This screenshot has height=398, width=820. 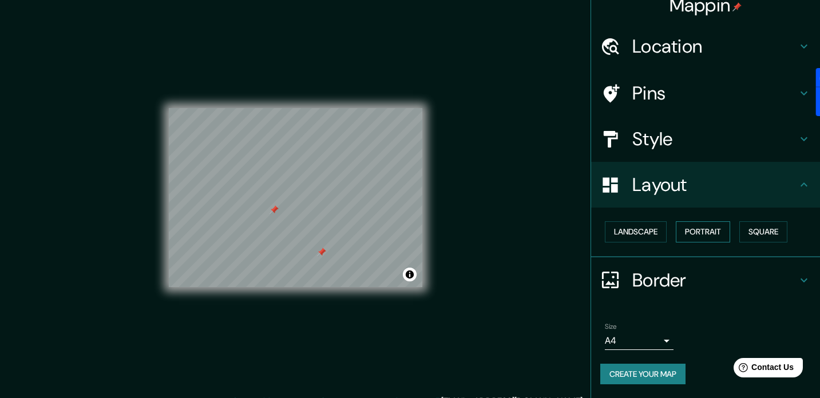 What do you see at coordinates (705, 280) in the screenshot?
I see `div: Border` at bounding box center [705, 280].